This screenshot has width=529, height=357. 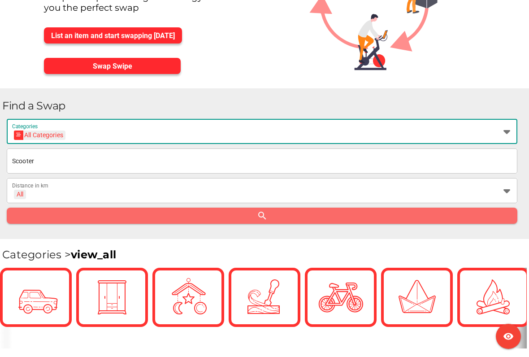 I want to click on div: All, so click(x=20, y=194).